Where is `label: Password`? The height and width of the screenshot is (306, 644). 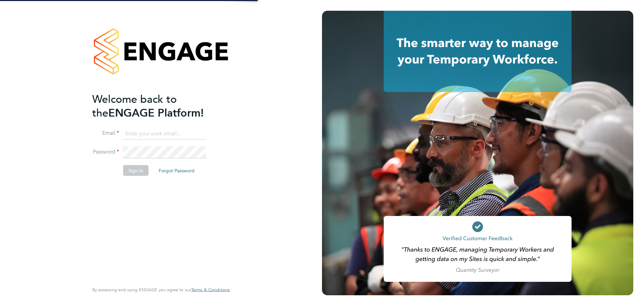 label: Password is located at coordinates (106, 152).